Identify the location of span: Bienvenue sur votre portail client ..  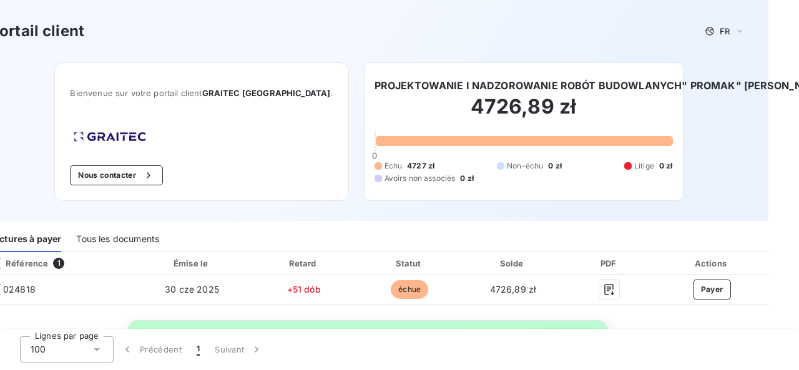
(201, 93).